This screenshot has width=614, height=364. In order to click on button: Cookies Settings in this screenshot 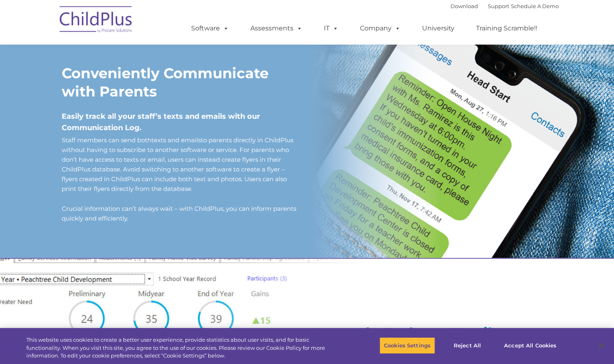, I will do `click(407, 346)`.